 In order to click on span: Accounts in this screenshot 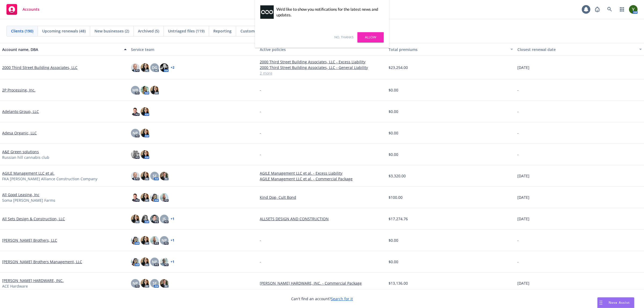, I will do `click(31, 9)`.